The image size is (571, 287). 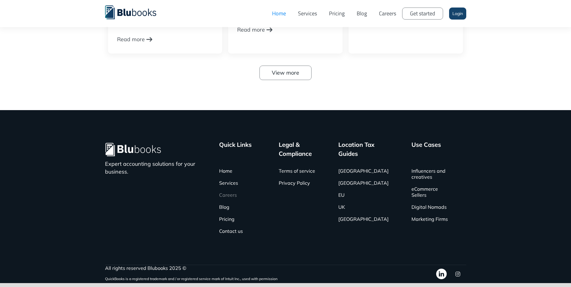 What do you see at coordinates (367, 149) in the screenshot?
I see `div: Location Tax Guides` at bounding box center [367, 149].